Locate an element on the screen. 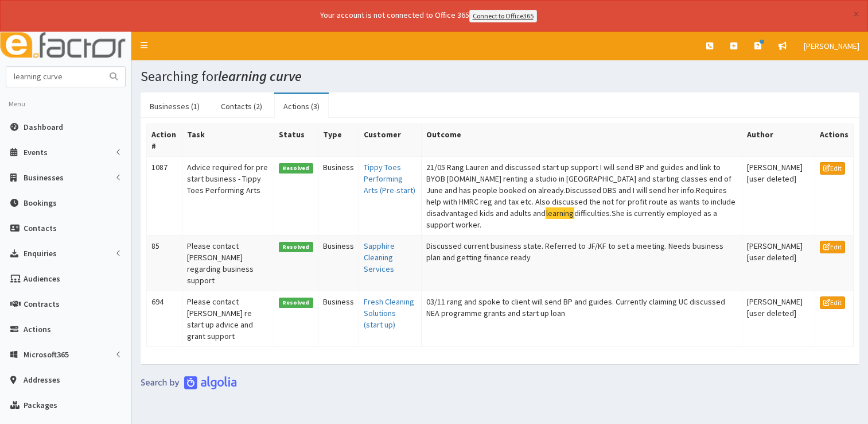 This screenshot has height=424, width=868. i: learning curve is located at coordinates (260, 76).